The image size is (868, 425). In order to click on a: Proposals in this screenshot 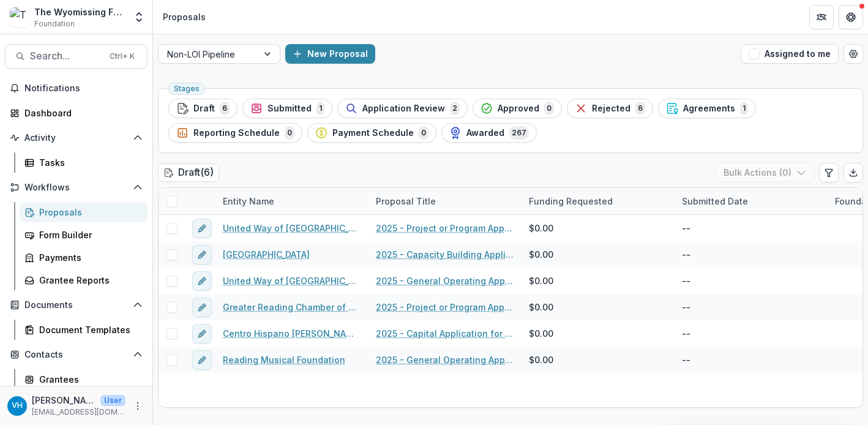, I will do `click(84, 212)`.